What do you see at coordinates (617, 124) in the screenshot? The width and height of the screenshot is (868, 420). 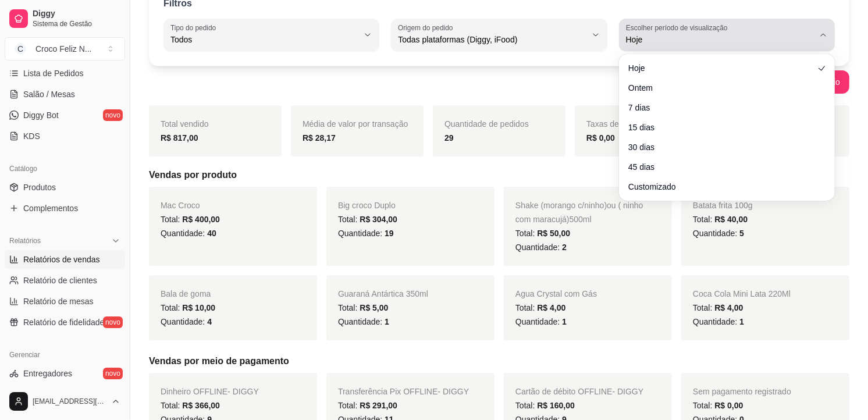 I see `span: Taxas de entrega` at bounding box center [617, 124].